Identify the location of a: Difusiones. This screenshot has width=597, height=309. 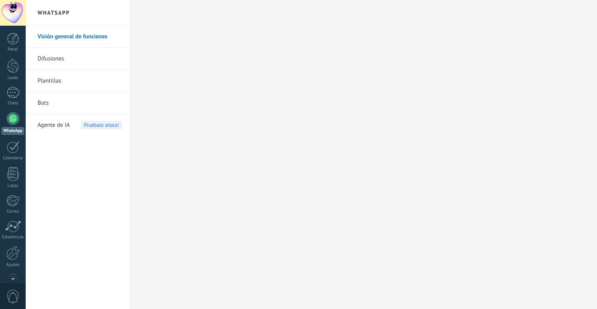
(80, 59).